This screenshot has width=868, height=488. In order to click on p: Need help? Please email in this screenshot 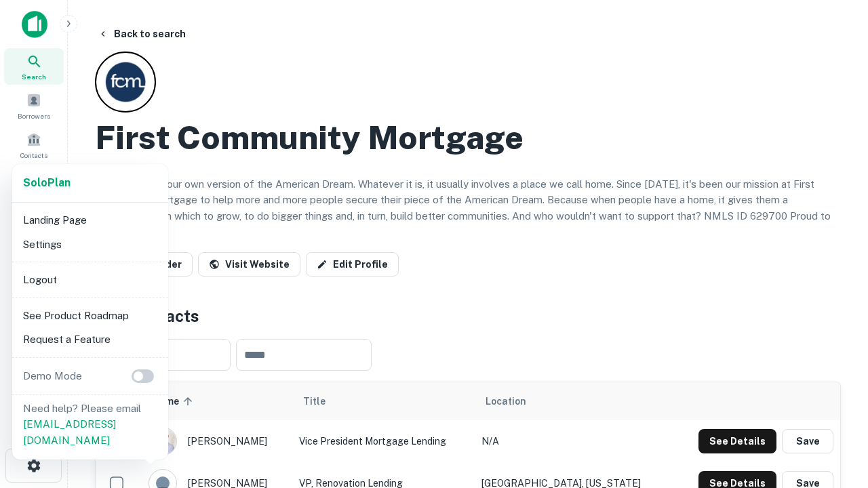, I will do `click(90, 425)`.